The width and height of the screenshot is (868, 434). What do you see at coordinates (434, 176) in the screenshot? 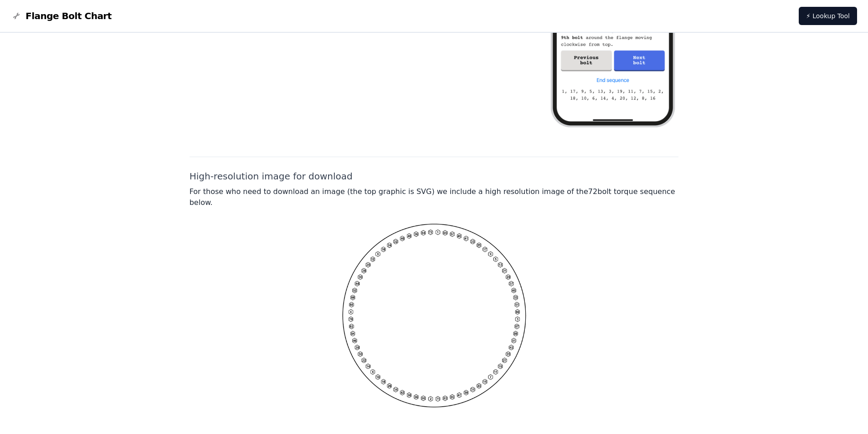
I see `h2: High-resolution image for download` at bounding box center [434, 176].